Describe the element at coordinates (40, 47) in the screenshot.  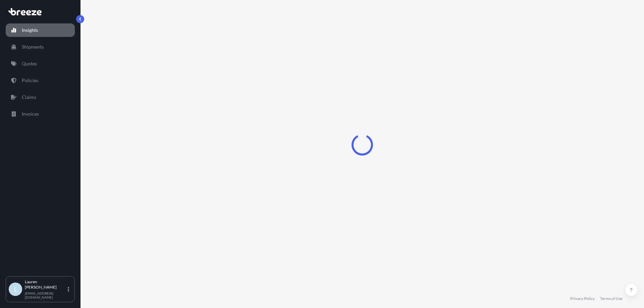
I see `a: Shipments` at that location.